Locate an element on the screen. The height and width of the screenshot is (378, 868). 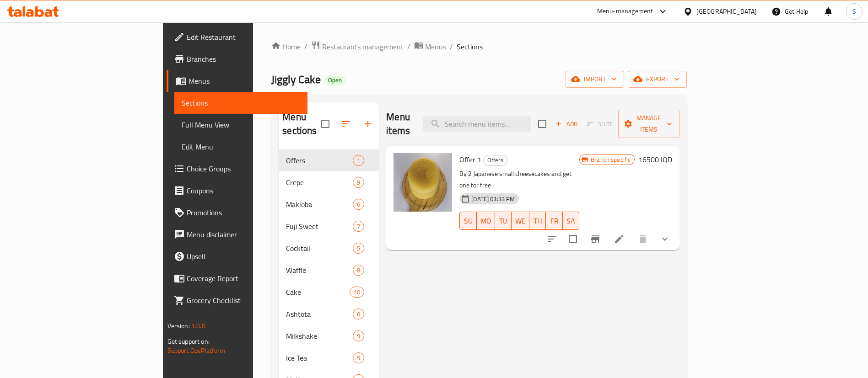
span: Crepe is located at coordinates (319, 183).